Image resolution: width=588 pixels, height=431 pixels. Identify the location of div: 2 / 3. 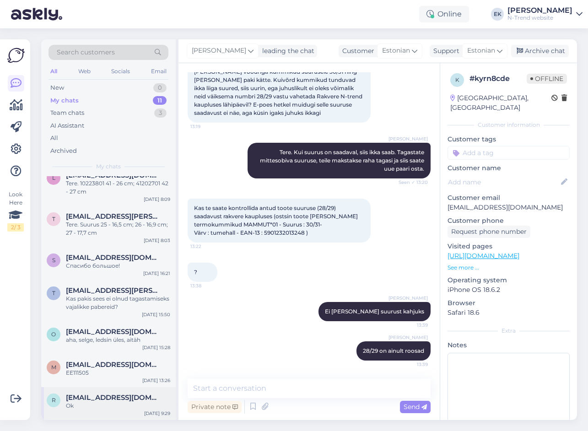
(16, 228).